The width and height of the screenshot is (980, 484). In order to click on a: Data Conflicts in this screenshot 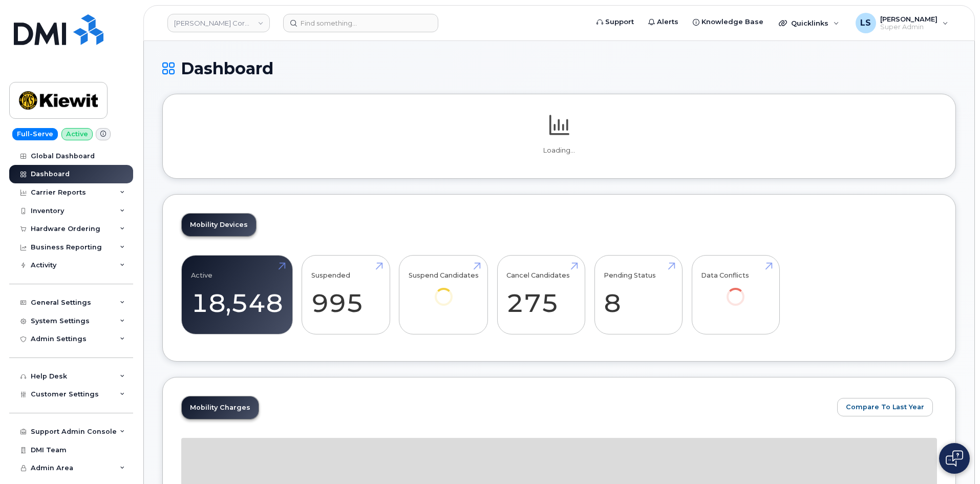, I will do `click(735, 290)`.